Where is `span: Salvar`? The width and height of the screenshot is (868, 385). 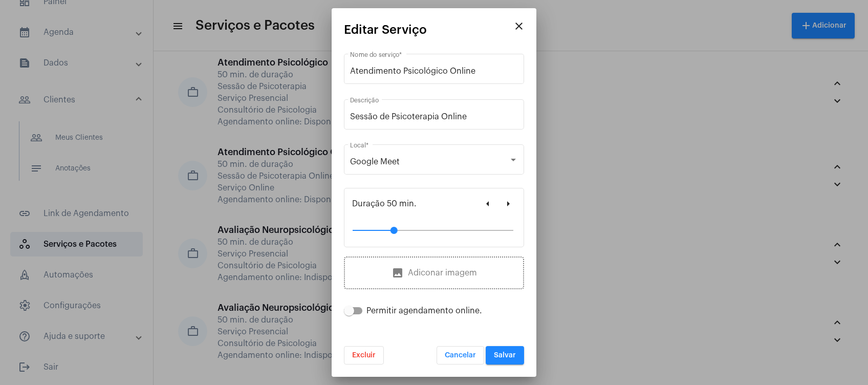
span: Salvar is located at coordinates (505, 355).